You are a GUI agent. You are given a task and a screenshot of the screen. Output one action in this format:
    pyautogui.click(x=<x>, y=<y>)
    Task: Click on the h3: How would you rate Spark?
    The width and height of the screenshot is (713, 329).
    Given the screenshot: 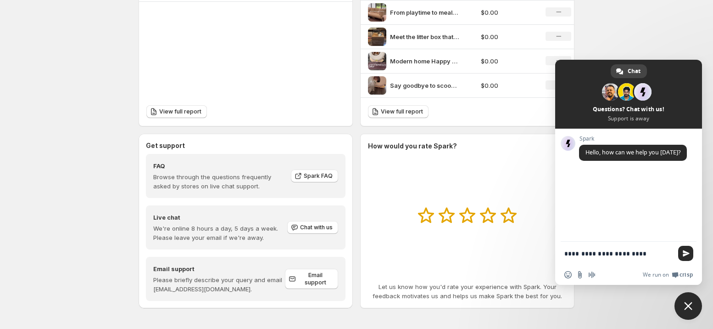 What is the action you would take?
    pyautogui.click(x=413, y=146)
    